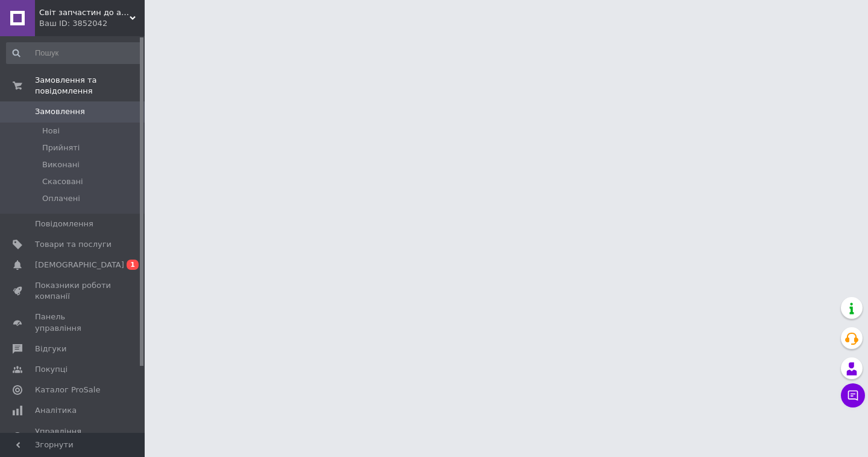 This screenshot has width=868, height=457. I want to click on span: Каталог ProSale, so click(68, 390).